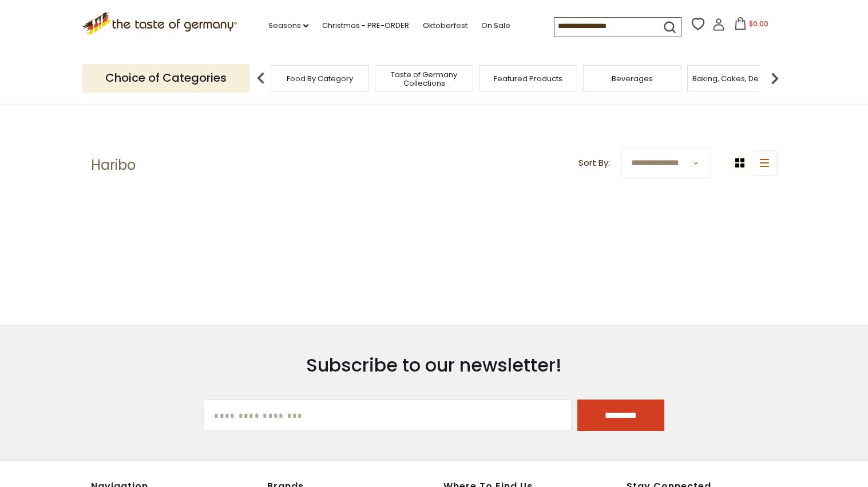  I want to click on h1: Haribo, so click(113, 165).